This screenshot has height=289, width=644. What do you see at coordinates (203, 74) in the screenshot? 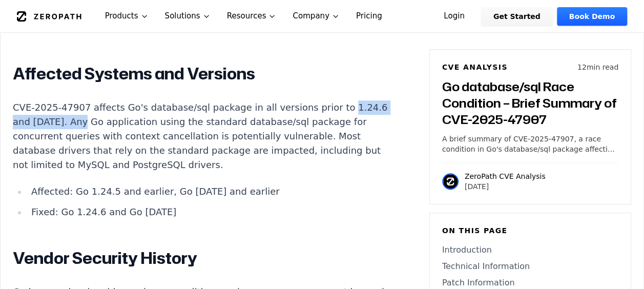
I see `h2: Affected Systems and Versions` at bounding box center [203, 74].